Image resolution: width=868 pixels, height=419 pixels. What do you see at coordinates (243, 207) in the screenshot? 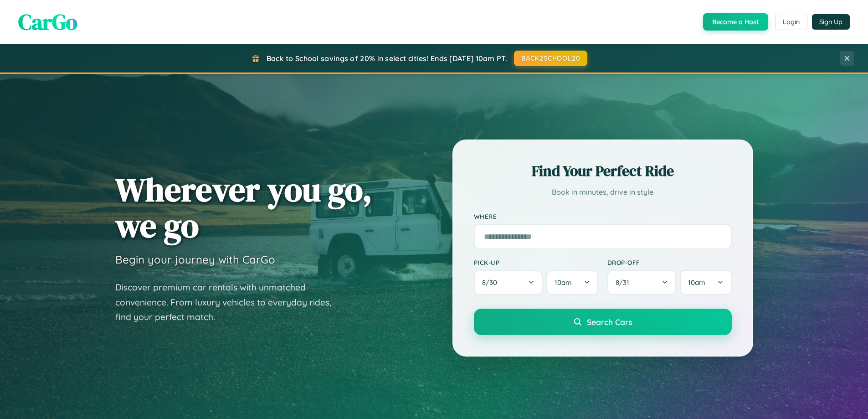
I see `h1: Wherever you go, we go` at bounding box center [243, 207].